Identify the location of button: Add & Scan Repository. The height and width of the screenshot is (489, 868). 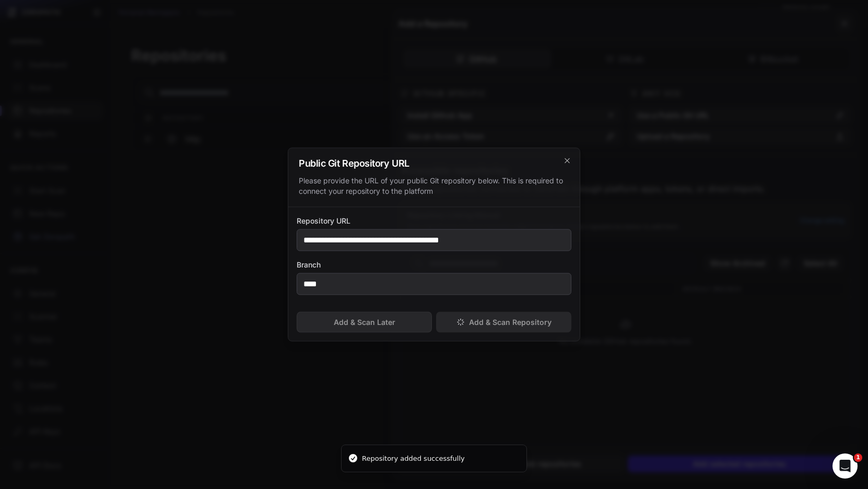
(503, 323).